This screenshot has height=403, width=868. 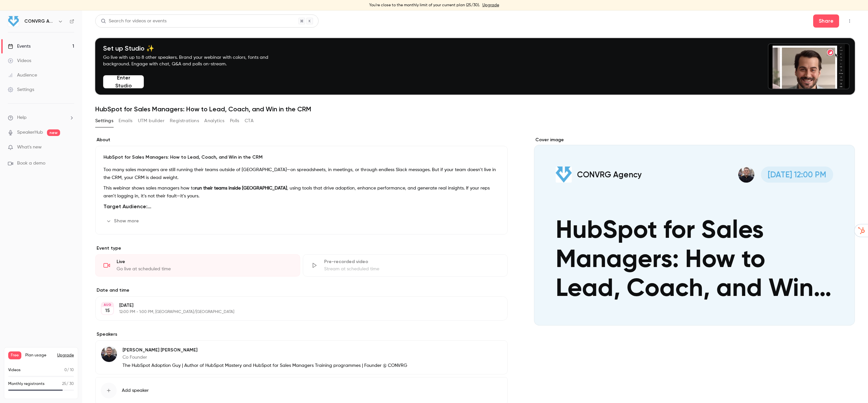 I want to click on div: Pre-recorded videoStream at scheduled time, so click(x=405, y=265).